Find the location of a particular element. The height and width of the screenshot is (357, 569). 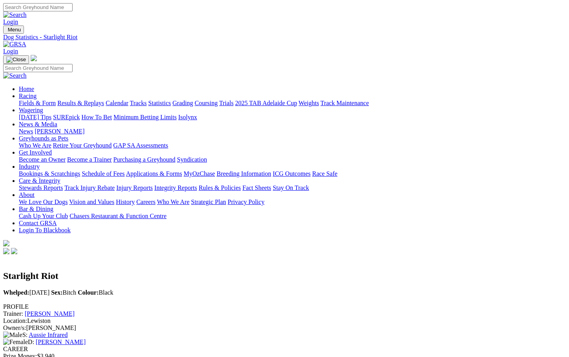

a: MyOzChase is located at coordinates (199, 173).